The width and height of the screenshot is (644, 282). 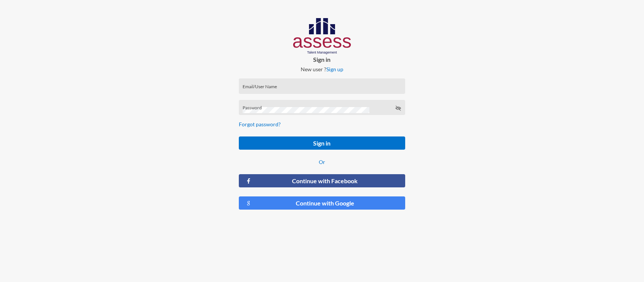 What do you see at coordinates (322, 143) in the screenshot?
I see `button: Sign in` at bounding box center [322, 143].